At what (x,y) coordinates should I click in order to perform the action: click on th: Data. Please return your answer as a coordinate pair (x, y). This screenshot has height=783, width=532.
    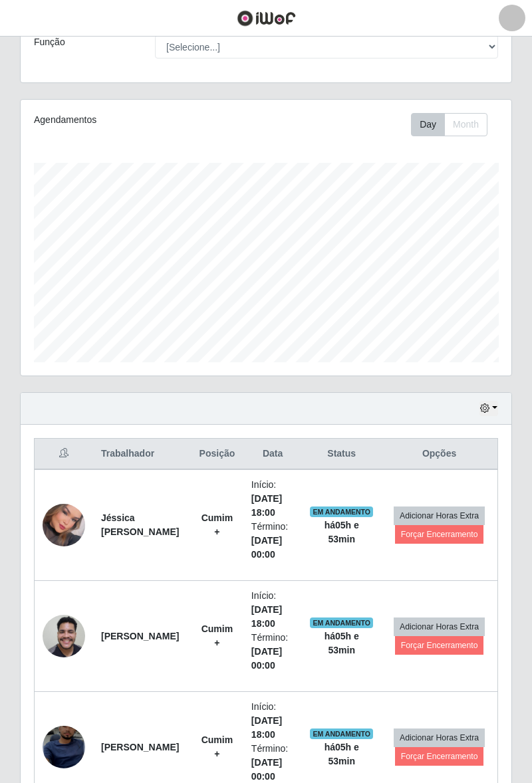
    Looking at the image, I should click on (273, 454).